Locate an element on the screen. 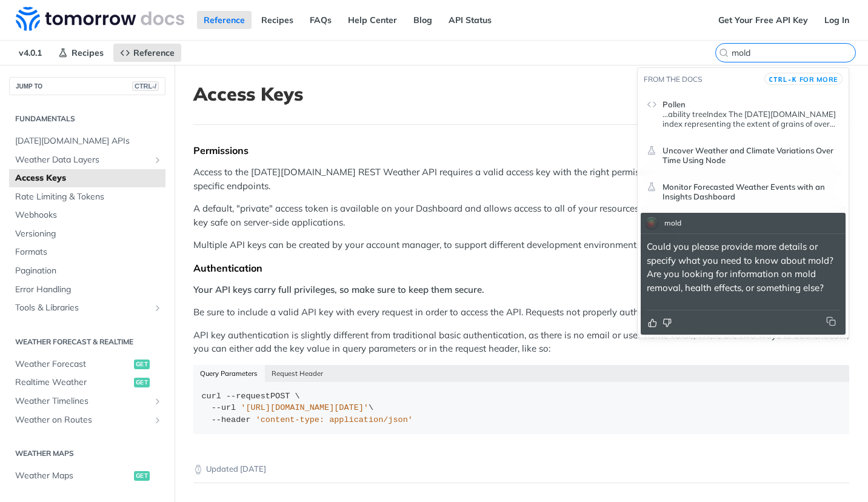  p: Could you please provide more details or specify what you need to know about mold? Are you lookin... is located at coordinates (743, 267).